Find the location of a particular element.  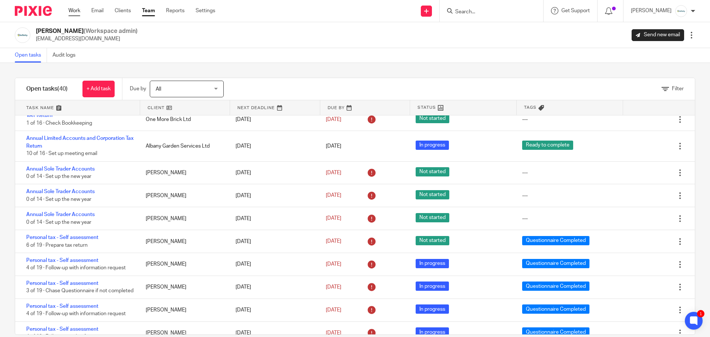

h1: Open tasks is located at coordinates (47, 89).